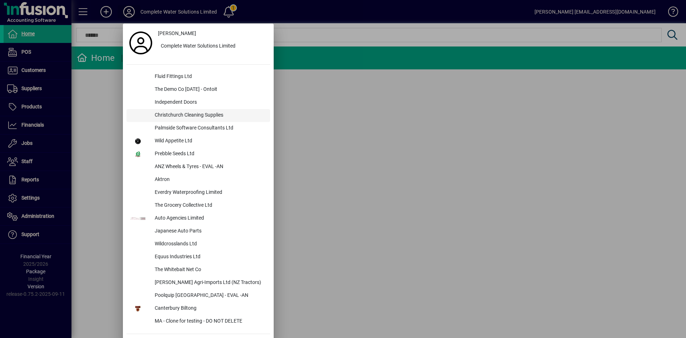  What do you see at coordinates (198, 103) in the screenshot?
I see `button: Independent Doors` at bounding box center [198, 103].